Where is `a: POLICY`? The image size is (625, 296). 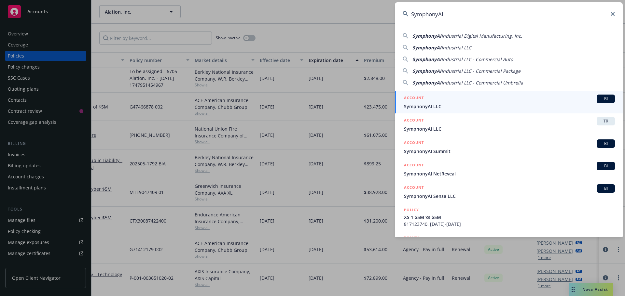 a: POLICY is located at coordinates (509, 245).